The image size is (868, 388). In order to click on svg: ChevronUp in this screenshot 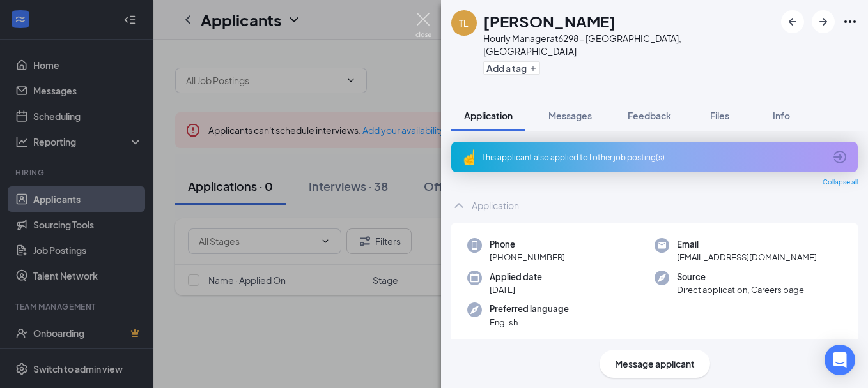, I will do `click(459, 206)`.